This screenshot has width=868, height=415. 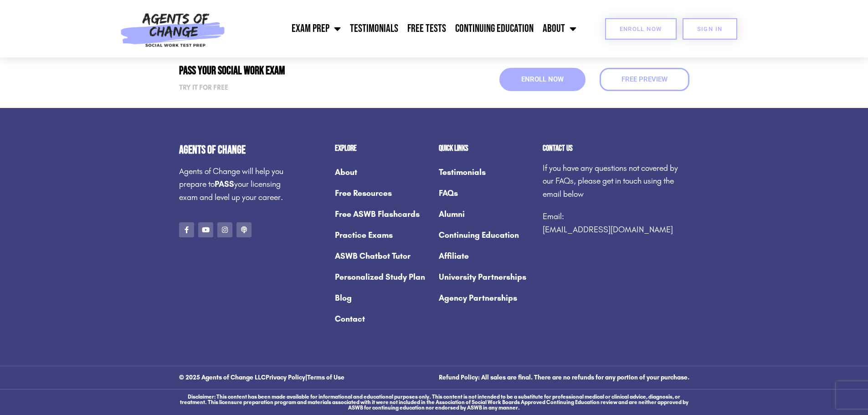 What do you see at coordinates (234, 184) in the screenshot?
I see `p: Agents of Change will help you prepare to your licensing exam and level up your career.` at bounding box center [234, 184].